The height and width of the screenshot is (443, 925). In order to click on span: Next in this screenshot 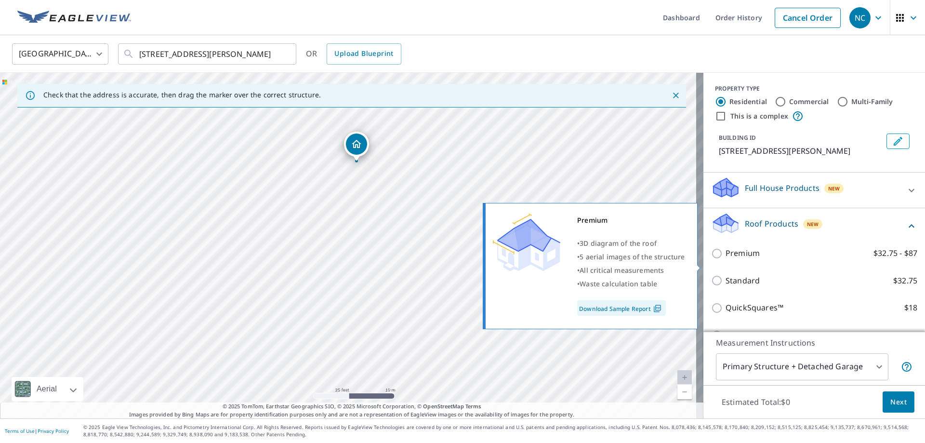, I will do `click(899, 402)`.